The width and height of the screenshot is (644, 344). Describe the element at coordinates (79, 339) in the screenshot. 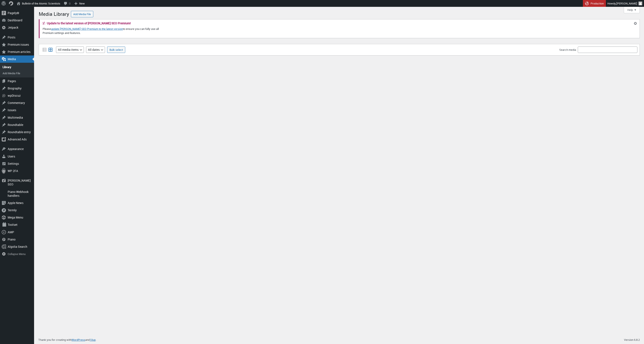

I see `a: WordPress` at that location.